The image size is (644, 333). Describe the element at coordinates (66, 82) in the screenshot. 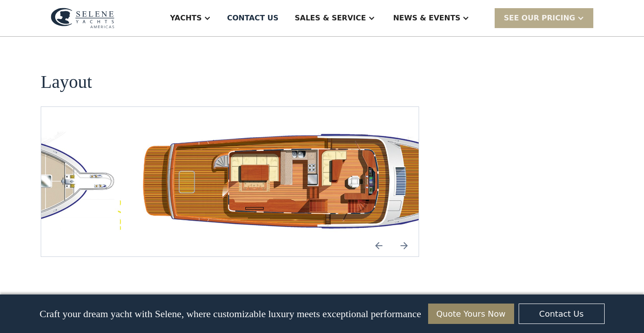

I see `h2: Layout` at that location.